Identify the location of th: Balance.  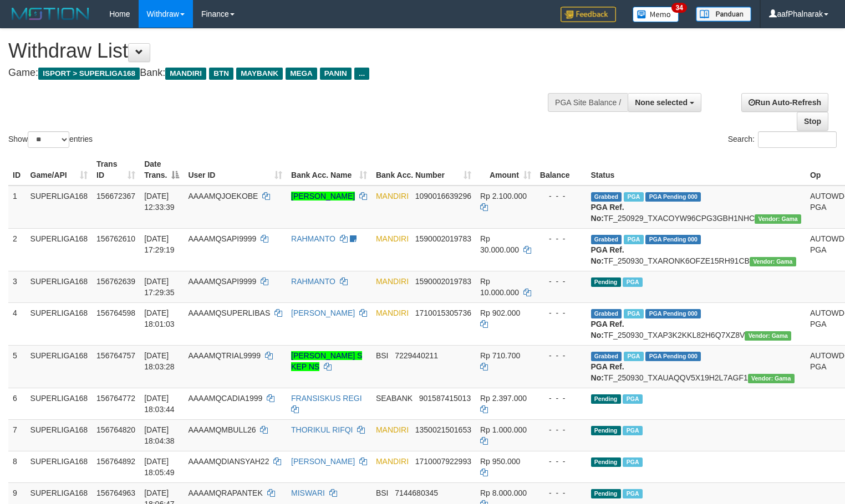
(561, 170).